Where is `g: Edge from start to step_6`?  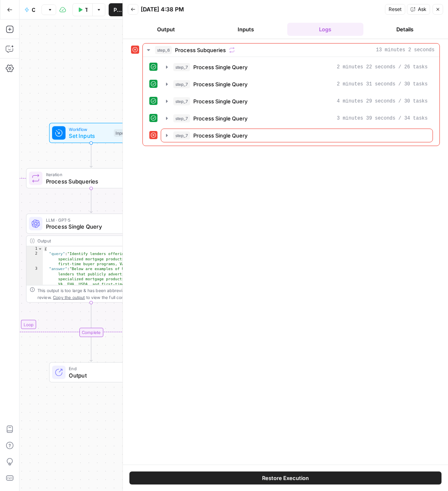
g: Edge from start to step_6 is located at coordinates (91, 155).